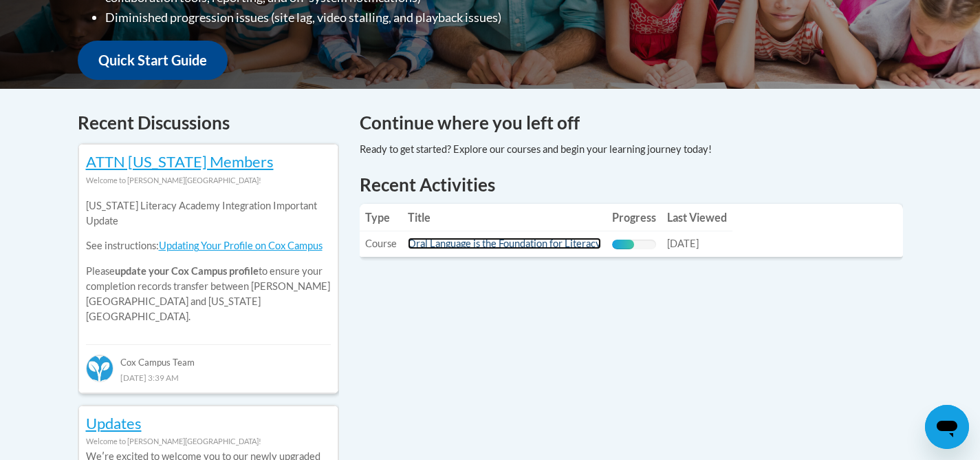 Image resolution: width=980 pixels, height=460 pixels. Describe the element at coordinates (186, 270) in the screenshot. I see `b: update your Cox Campus profile` at that location.